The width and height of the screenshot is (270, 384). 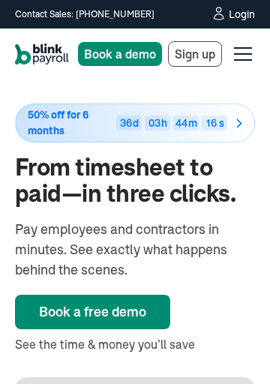 I want to click on a: Login, so click(x=232, y=14).